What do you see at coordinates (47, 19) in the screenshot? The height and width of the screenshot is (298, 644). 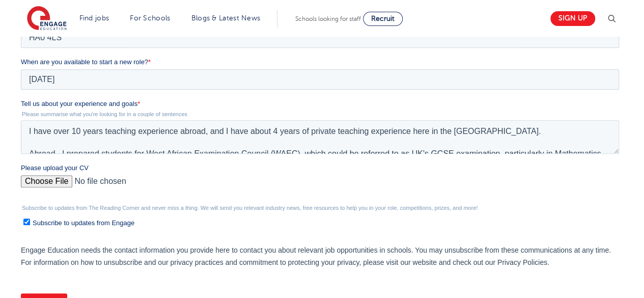 I see `img: Engage Education` at bounding box center [47, 19].